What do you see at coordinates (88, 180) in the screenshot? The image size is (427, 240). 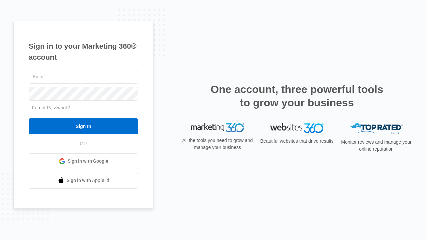 I see `span: Sign in with Apple Id` at bounding box center [88, 180].